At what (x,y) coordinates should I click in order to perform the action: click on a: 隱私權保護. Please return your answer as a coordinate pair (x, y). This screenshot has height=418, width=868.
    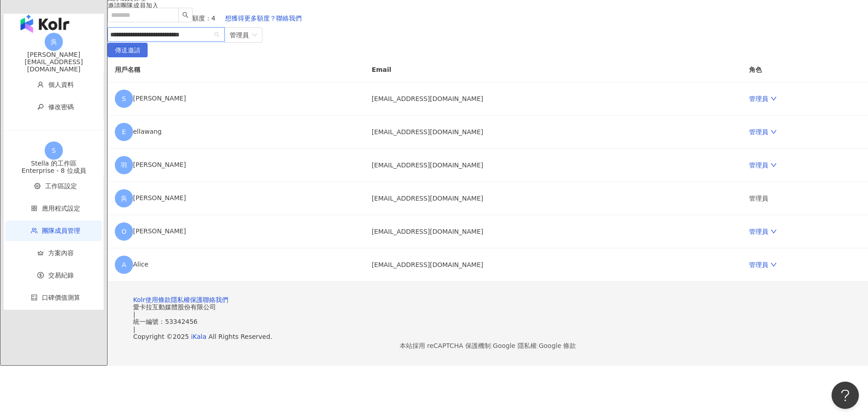
    Looking at the image, I should click on (187, 300).